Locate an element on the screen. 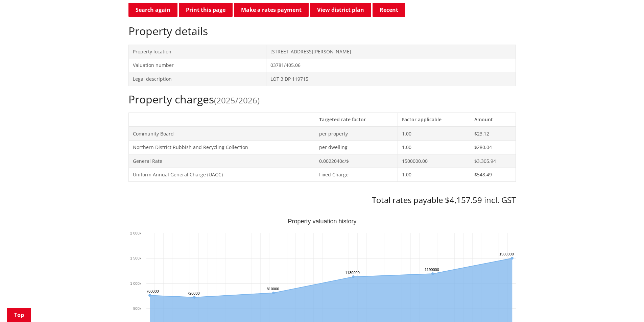 The height and width of the screenshot is (322, 644). text: 760000 is located at coordinates (153, 291).